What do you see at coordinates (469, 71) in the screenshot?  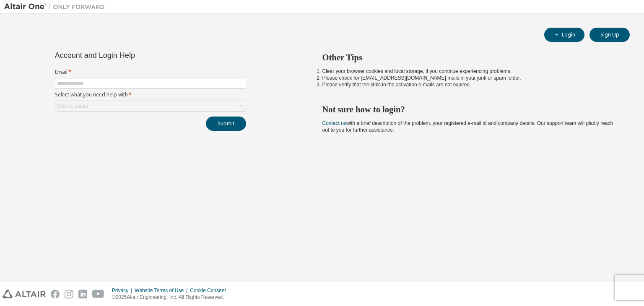 I see `li: Clear your browser cookies and local storage, if you continue experiencing problems.` at bounding box center [469, 71].